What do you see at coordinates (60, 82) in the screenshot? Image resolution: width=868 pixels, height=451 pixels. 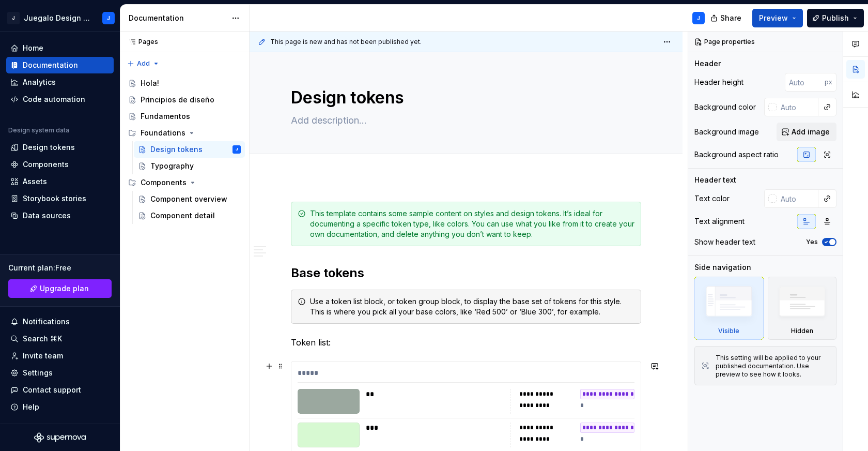 I see `a: Analytics` at bounding box center [60, 82].